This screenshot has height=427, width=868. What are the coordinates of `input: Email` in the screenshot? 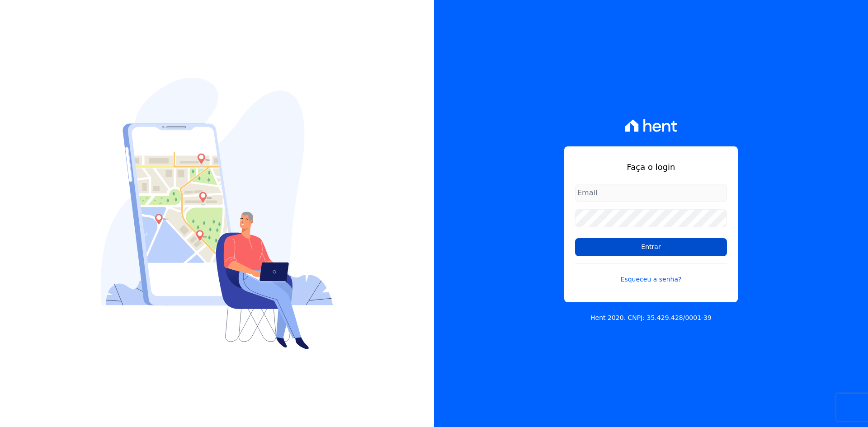 It's located at (651, 193).